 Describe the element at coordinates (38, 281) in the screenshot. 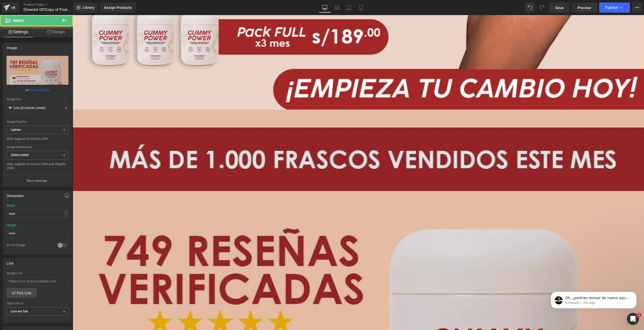

I see `input: https://your-shop.myshopify.com` at that location.